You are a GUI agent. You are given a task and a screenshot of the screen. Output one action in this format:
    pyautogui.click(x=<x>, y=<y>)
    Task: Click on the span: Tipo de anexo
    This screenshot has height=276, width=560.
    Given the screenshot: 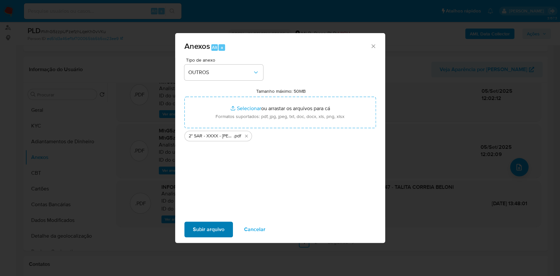 What is the action you would take?
    pyautogui.click(x=225, y=60)
    